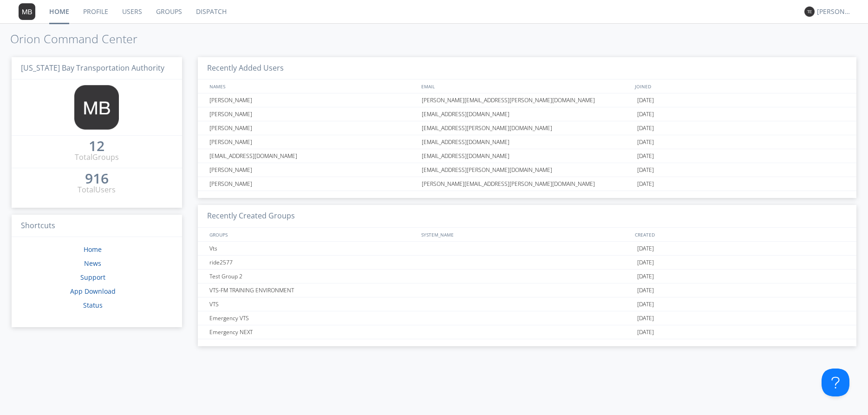 The image size is (868, 415). I want to click on a: Home, so click(93, 249).